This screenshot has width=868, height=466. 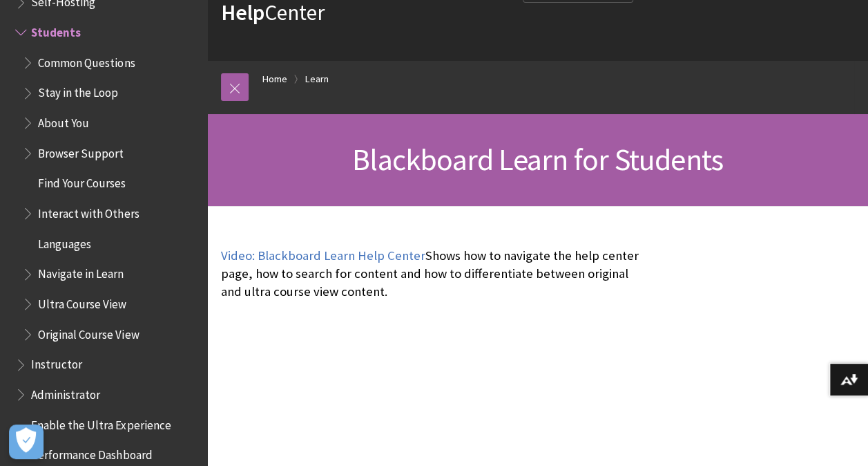 What do you see at coordinates (88, 211) in the screenshot?
I see `span: Interact with Others` at bounding box center [88, 211].